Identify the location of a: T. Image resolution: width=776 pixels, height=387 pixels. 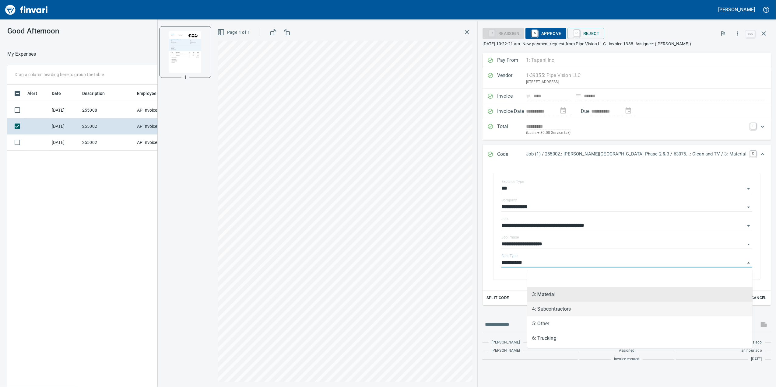
(754, 126).